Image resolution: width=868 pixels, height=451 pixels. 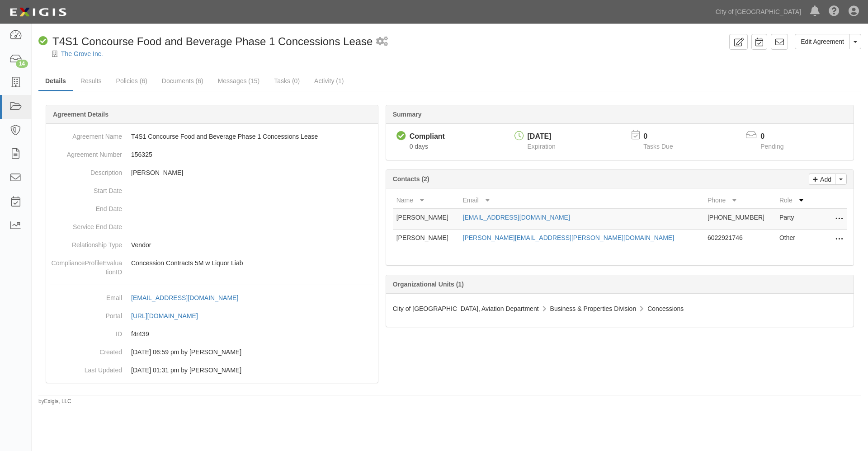 What do you see at coordinates (86, 243) in the screenshot?
I see `dt: Relationship Type` at bounding box center [86, 243].